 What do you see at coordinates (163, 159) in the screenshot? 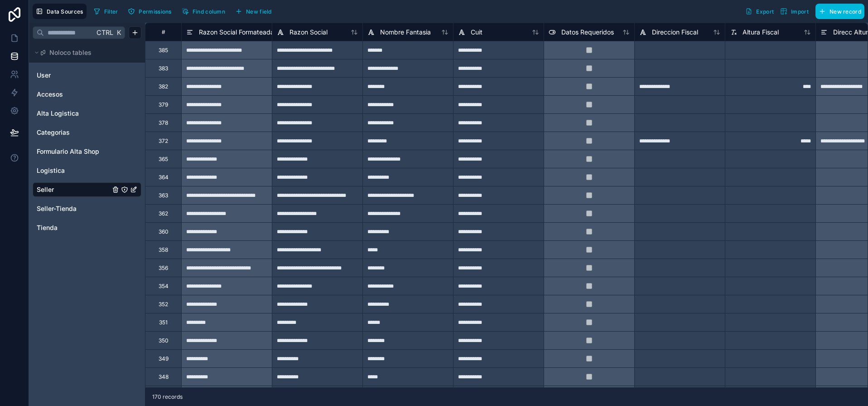
I see `div: 365` at bounding box center [163, 159].